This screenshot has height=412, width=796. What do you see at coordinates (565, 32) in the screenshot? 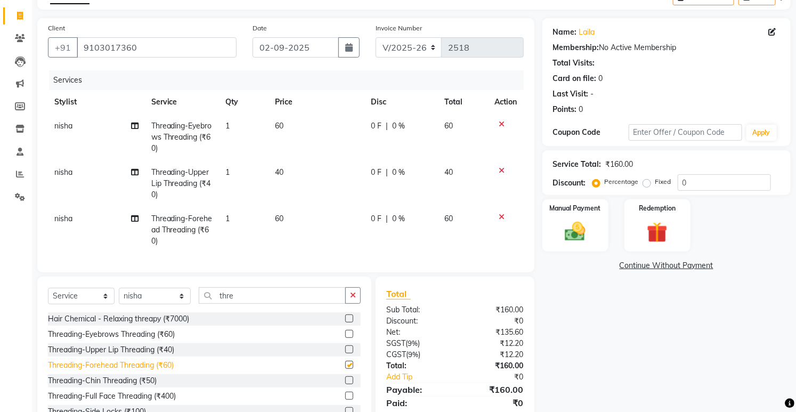
I see `div: Name:` at bounding box center [565, 32].